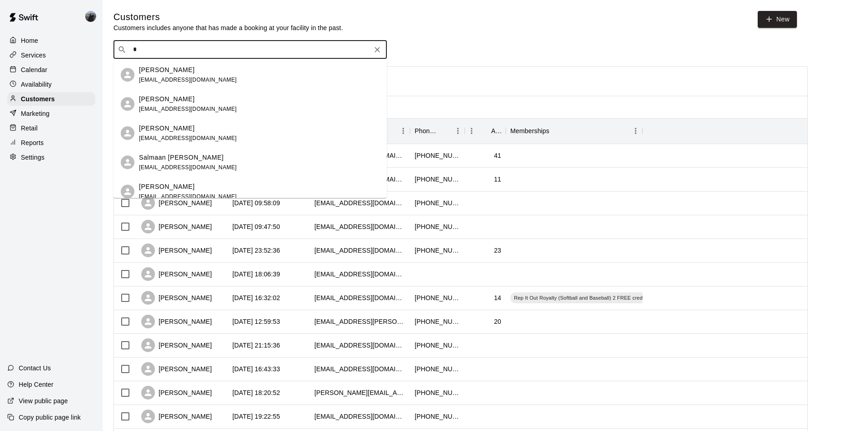  I want to click on a: Reports, so click(51, 143).